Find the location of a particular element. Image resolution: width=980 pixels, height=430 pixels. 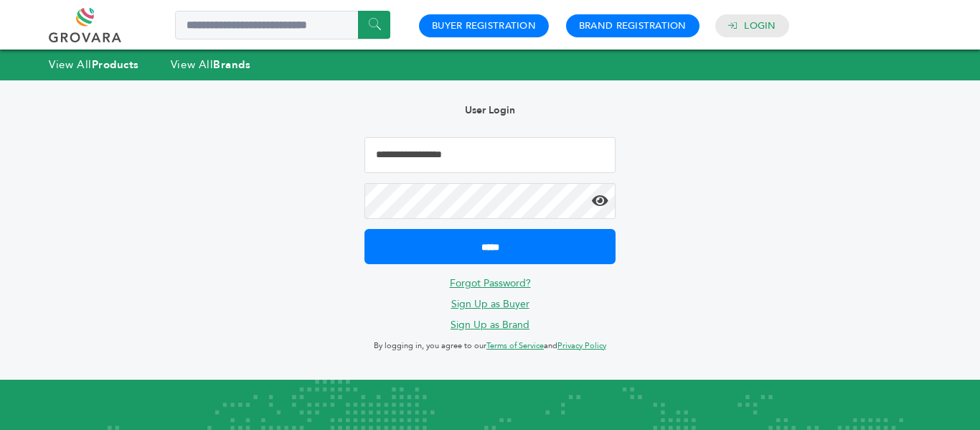

a: Buyer Registration is located at coordinates (484, 26).